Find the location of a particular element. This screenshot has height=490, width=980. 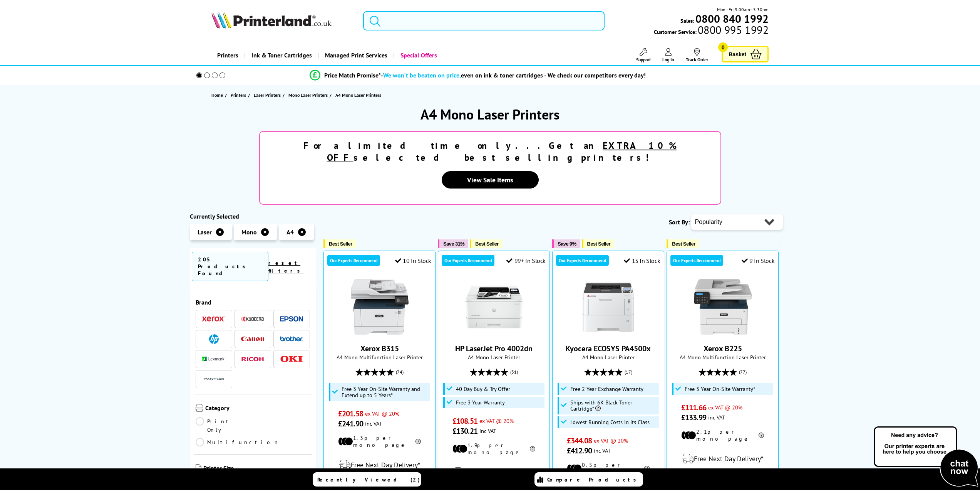

img: Pantum is located at coordinates (214, 378).